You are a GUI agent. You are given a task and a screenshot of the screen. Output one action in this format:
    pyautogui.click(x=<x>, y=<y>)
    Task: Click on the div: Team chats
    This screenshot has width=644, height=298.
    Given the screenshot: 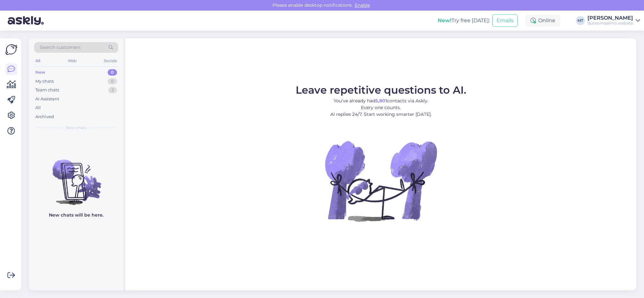 What is the action you would take?
    pyautogui.click(x=47, y=90)
    